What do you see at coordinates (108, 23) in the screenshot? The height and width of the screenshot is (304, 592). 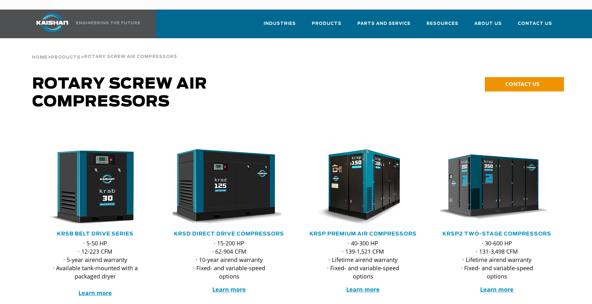 I see `img: Engineering the future` at bounding box center [108, 23].